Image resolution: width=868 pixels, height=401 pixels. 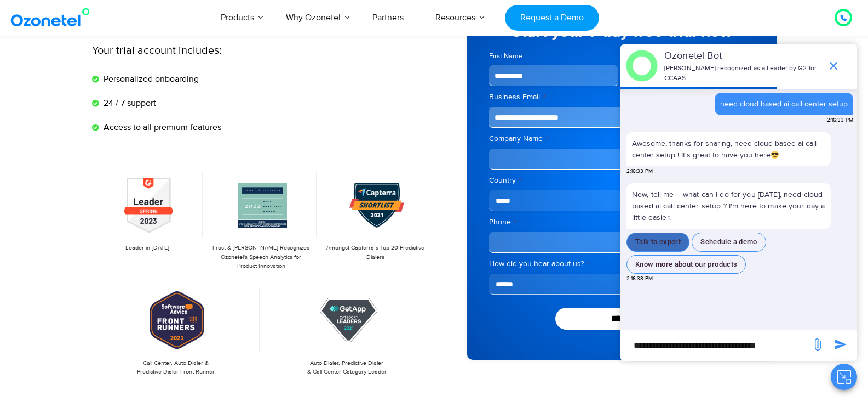 I want to click on label: Company Name, so click(x=622, y=139).